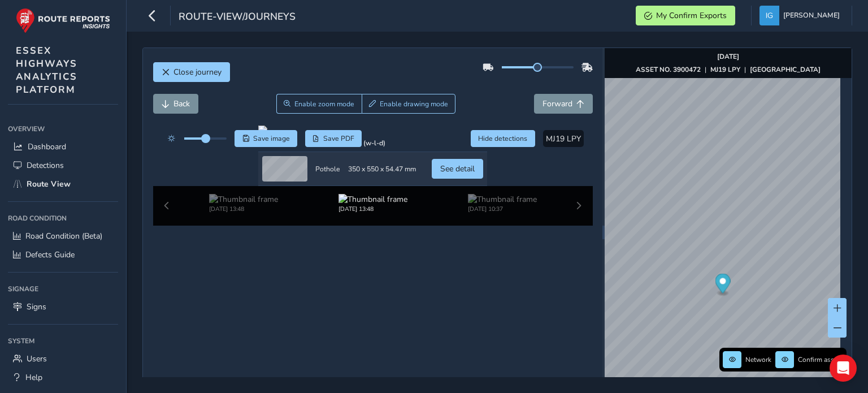  Describe the element at coordinates (821, 359) in the screenshot. I see `span: Confirm assets` at that location.